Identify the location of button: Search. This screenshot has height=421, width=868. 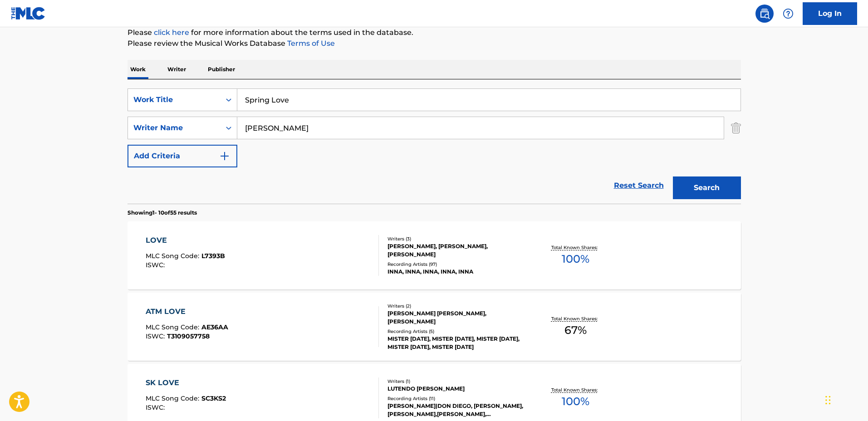
(707, 188).